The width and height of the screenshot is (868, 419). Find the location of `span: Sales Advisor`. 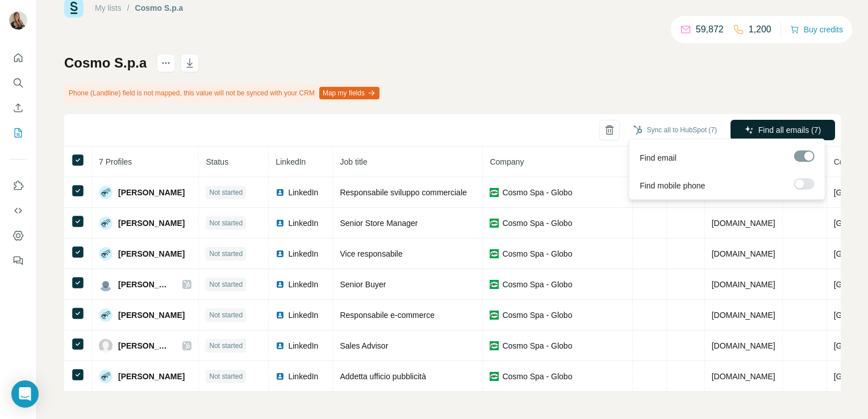

span: Sales Advisor is located at coordinates (364, 346).